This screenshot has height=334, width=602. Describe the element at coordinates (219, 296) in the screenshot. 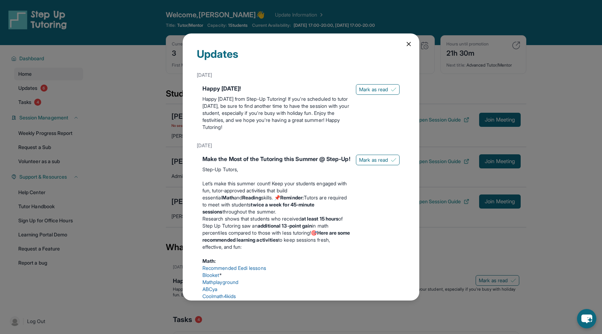

I see `a: Coolmath4kids` at that location.